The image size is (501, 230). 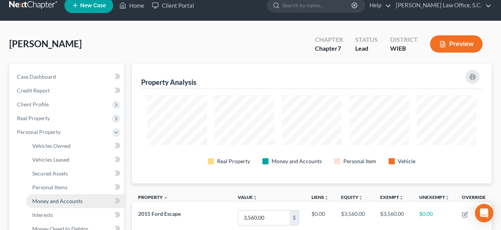 What do you see at coordinates (404, 39) in the screenshot?
I see `div: District` at bounding box center [404, 39].